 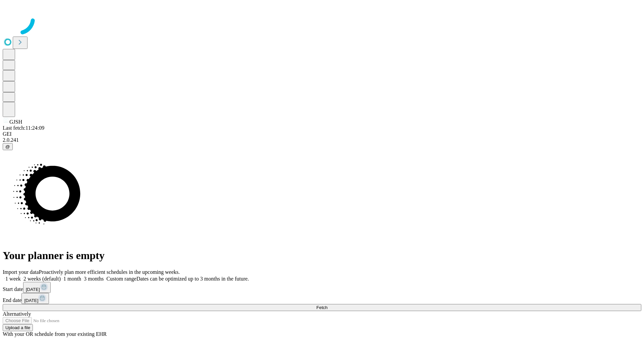 What do you see at coordinates (109, 272) in the screenshot?
I see `span: Proactively plan more efficient schedules in the upcoming weeks.` at bounding box center [109, 272].